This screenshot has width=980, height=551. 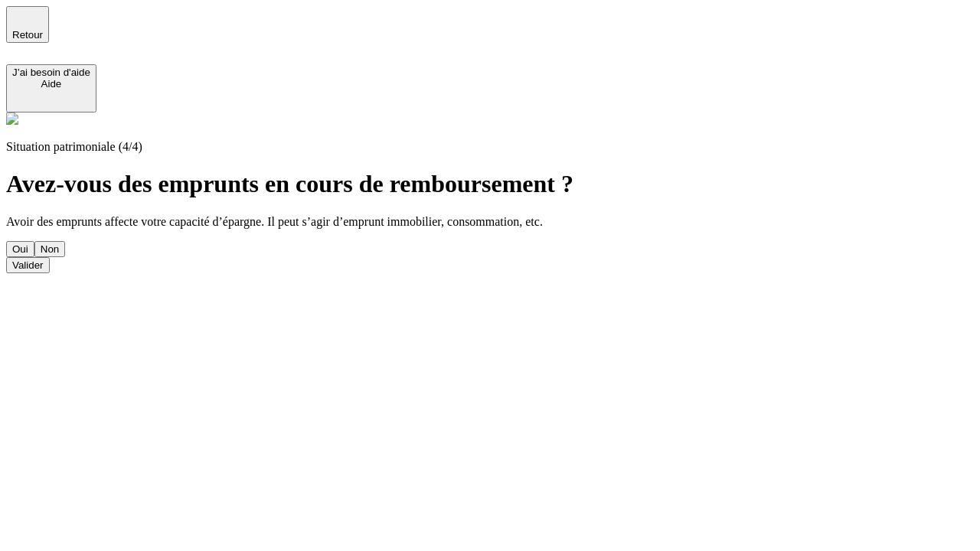 I want to click on button: Valider, so click(x=27, y=265).